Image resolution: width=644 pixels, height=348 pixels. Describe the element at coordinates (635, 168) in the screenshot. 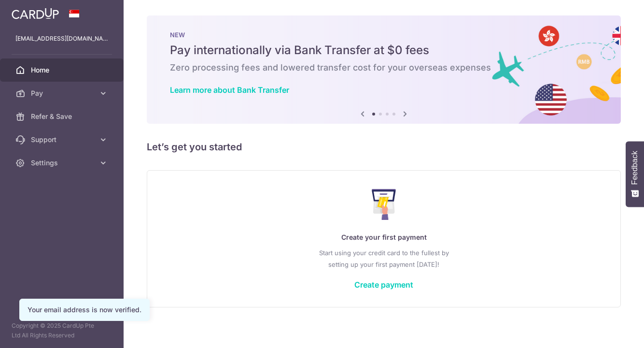

I see `span: Feedback` at that location.